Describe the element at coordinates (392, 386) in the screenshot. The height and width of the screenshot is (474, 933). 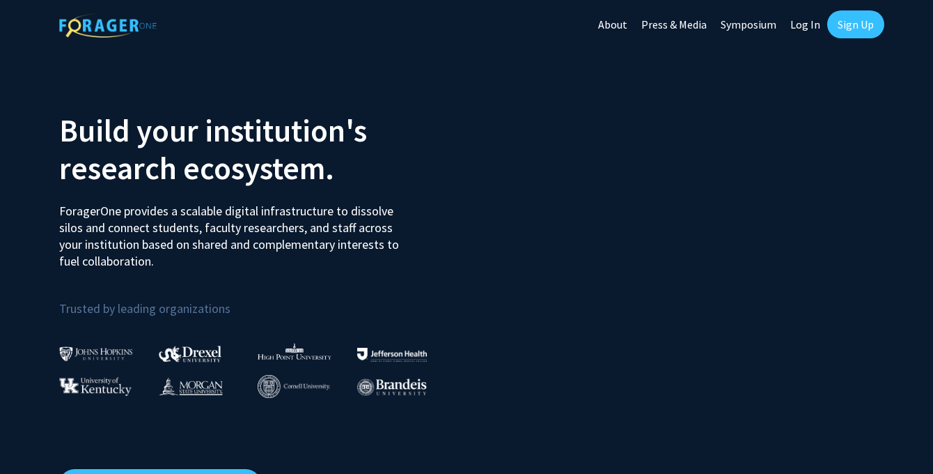
I see `img: Brandeis University` at that location.